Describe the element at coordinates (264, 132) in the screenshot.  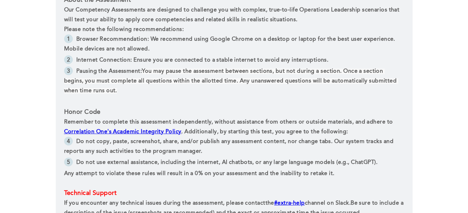
I see `span: . Additionally, by starting this test, you agree to the following:` at that location.